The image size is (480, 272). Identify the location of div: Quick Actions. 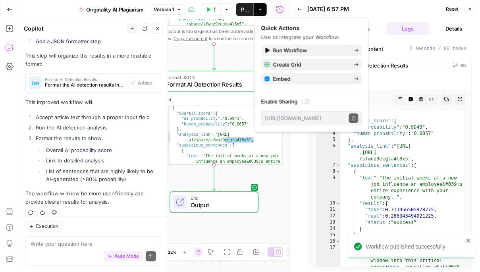
(312, 28).